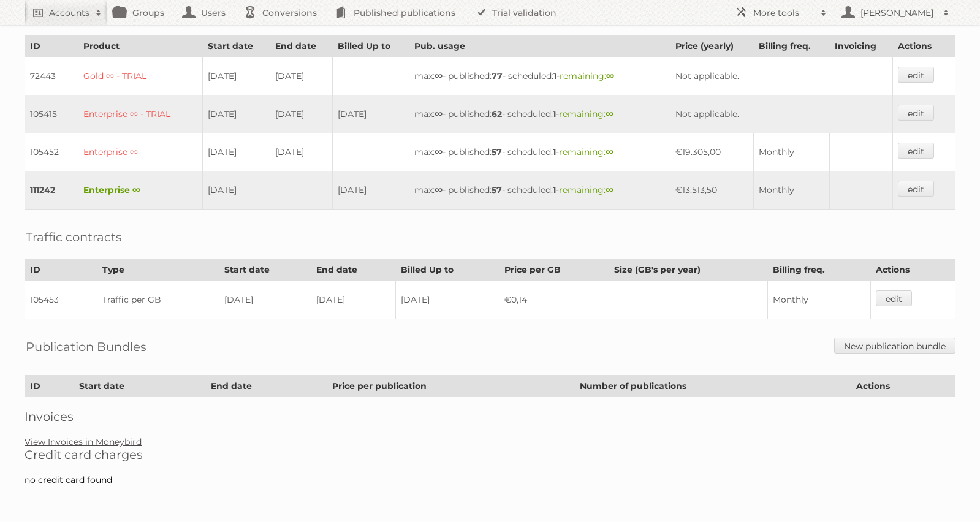  What do you see at coordinates (86, 347) in the screenshot?
I see `h2: Publication Bundles` at bounding box center [86, 347].